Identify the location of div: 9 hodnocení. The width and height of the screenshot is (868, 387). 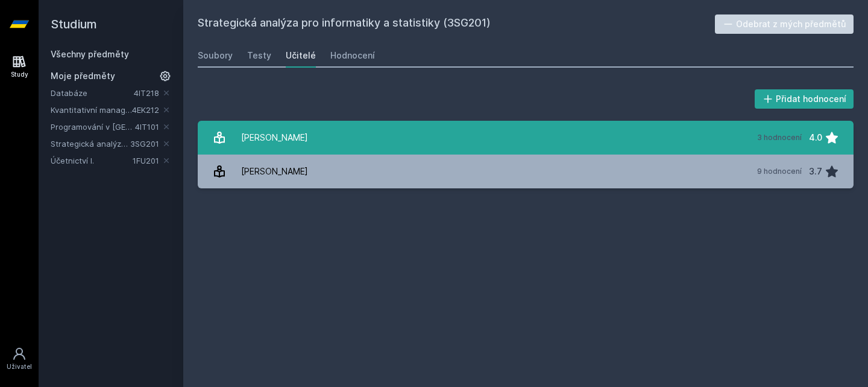
(780, 171).